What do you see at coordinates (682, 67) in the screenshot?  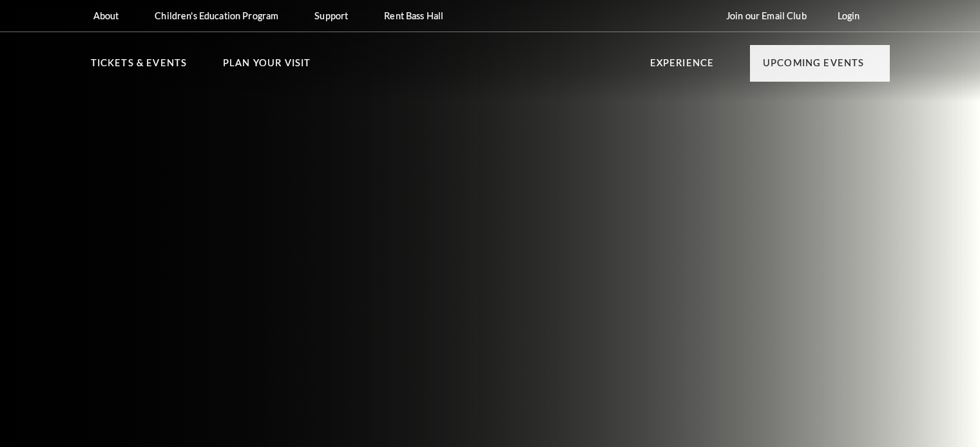 I see `p: Experience` at bounding box center [682, 67].